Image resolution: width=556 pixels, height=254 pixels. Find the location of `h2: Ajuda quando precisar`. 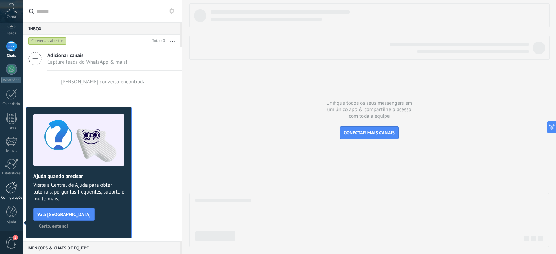

h2: Ajuda quando precisar is located at coordinates (79, 176).